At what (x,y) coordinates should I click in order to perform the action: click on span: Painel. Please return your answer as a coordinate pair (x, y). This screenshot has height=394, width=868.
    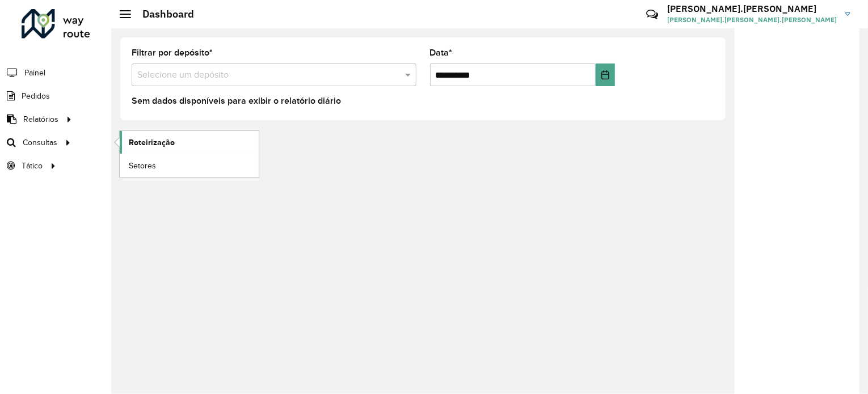
    Looking at the image, I should click on (34, 72).